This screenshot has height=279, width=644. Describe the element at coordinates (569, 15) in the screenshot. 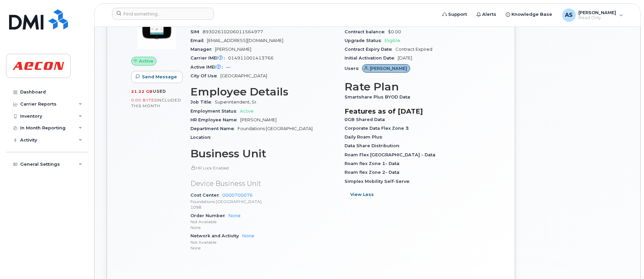

I see `span: AS` at that location.